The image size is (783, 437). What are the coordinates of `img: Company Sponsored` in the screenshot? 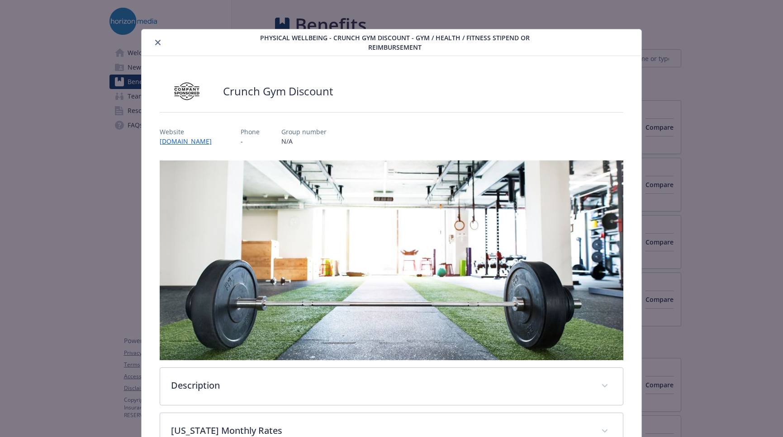 It's located at (187, 91).